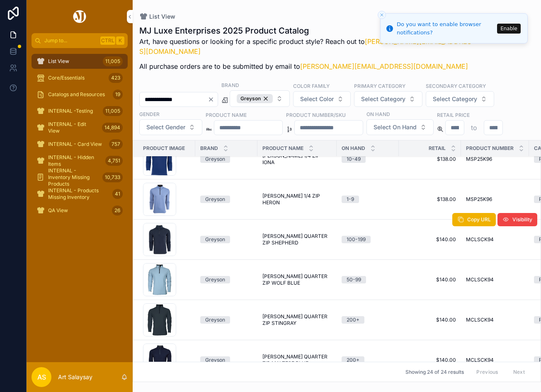  I want to click on p: to, so click(474, 128).